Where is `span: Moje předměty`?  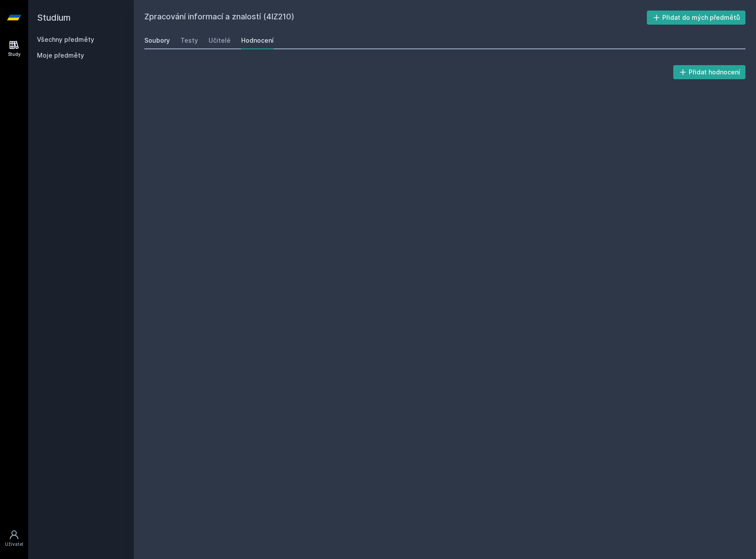
span: Moje předměty is located at coordinates (60, 55).